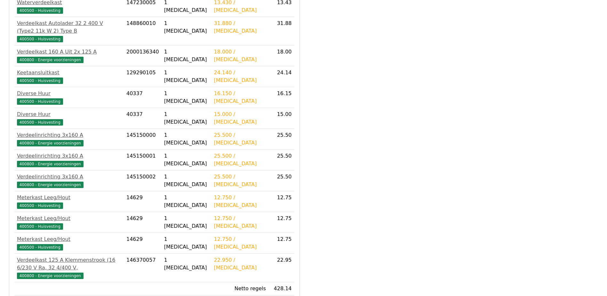  What do you see at coordinates (281, 118) in the screenshot?
I see `td: 15.00` at bounding box center [281, 118].